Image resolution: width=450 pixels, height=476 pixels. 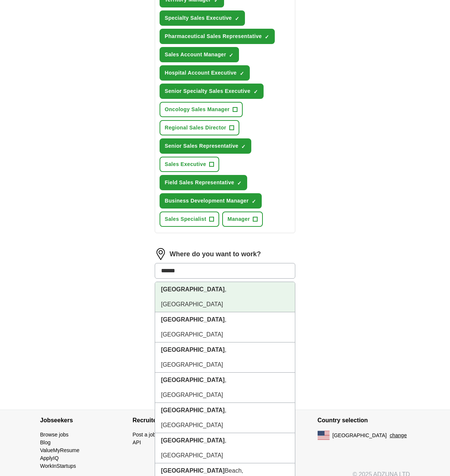 What do you see at coordinates (199, 127) in the screenshot?
I see `button: Regional Sales Director` at bounding box center [199, 127].